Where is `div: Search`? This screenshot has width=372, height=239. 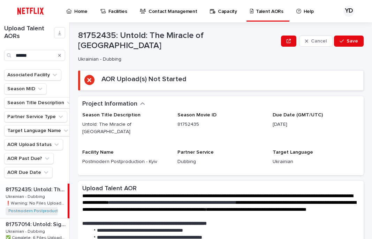
div: Search is located at coordinates (35, 55).